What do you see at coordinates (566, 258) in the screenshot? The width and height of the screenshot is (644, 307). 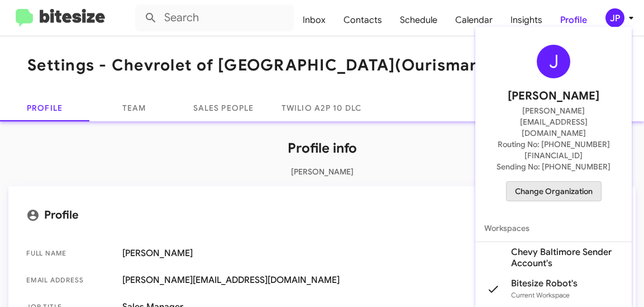 I see `span: Chevy Baltimore Sender Account's` at bounding box center [566, 258].